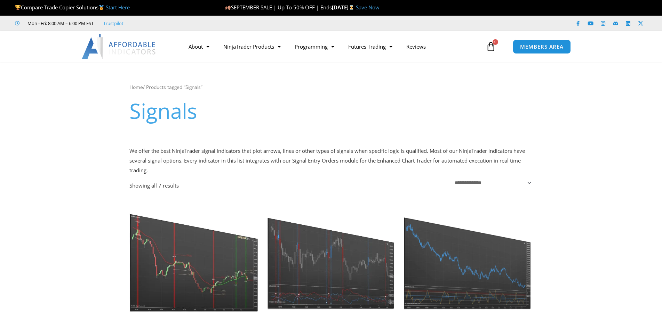 The image size is (662, 314). What do you see at coordinates (541, 47) in the screenshot?
I see `a: MEMBERS AREA` at bounding box center [541, 47].